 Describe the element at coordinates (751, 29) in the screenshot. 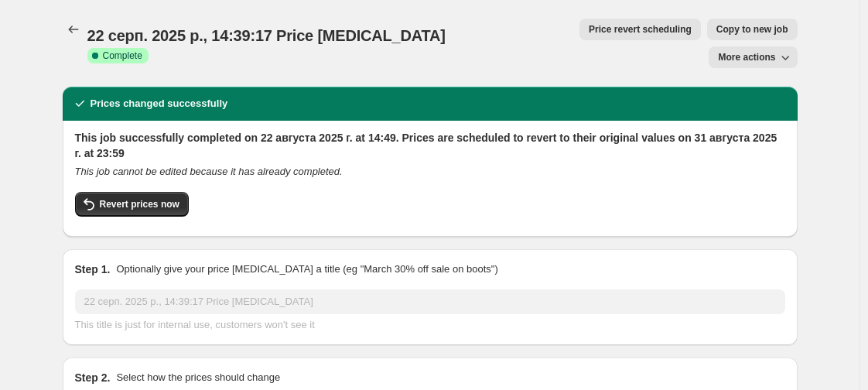

I see `button: Copy to new job` at that location.